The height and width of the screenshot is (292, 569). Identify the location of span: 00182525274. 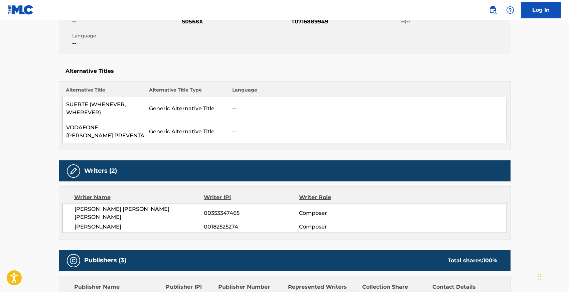
(251, 227).